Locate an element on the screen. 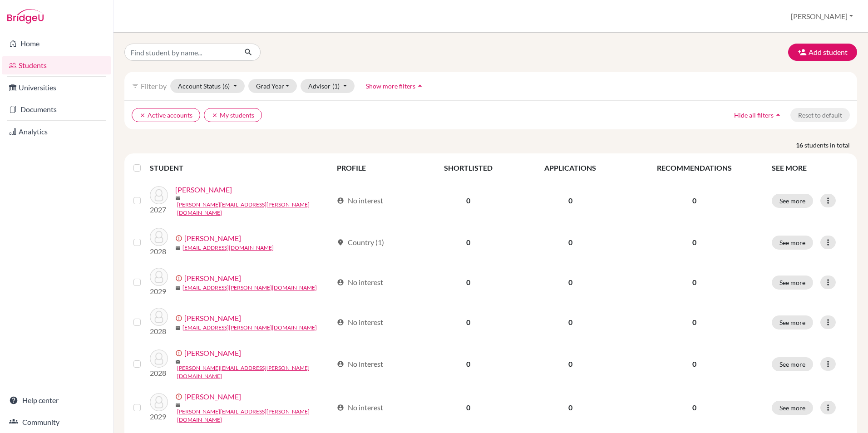  a: Home is located at coordinates (56, 43).